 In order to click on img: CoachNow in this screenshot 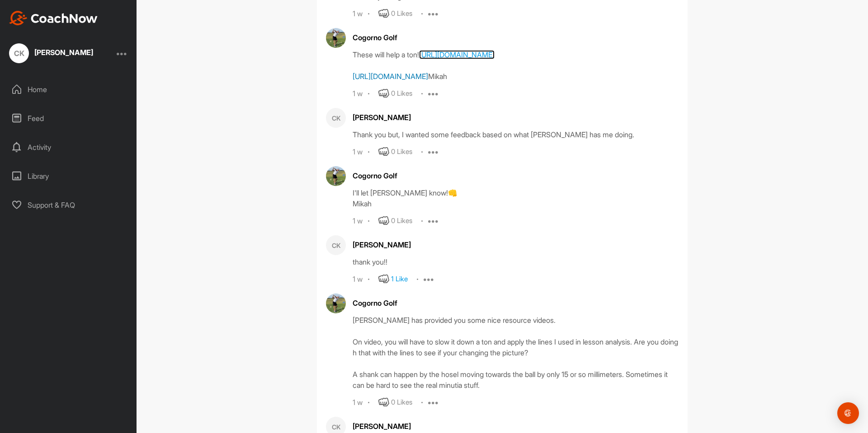, I will do `click(54, 18)`.